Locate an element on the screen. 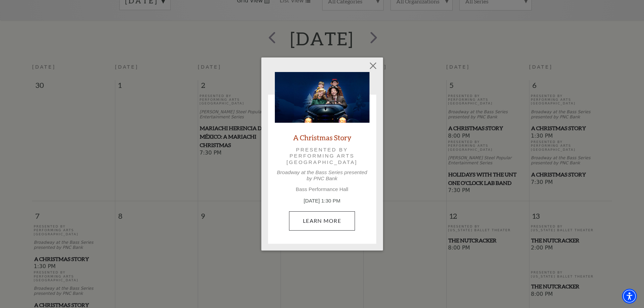 The image size is (644, 308). a: A Christmas Story is located at coordinates (322, 137).